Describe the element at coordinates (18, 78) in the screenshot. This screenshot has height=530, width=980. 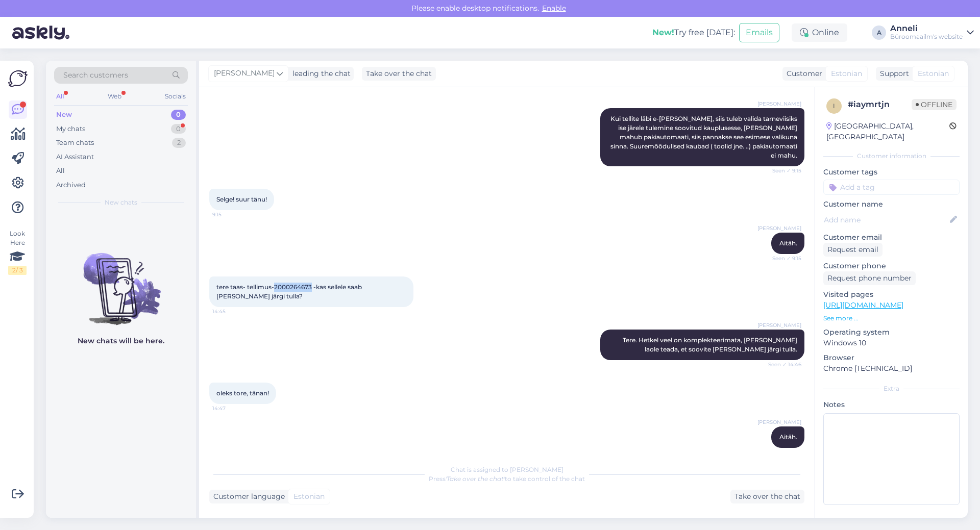
I see `img: Askly Logo` at that location.